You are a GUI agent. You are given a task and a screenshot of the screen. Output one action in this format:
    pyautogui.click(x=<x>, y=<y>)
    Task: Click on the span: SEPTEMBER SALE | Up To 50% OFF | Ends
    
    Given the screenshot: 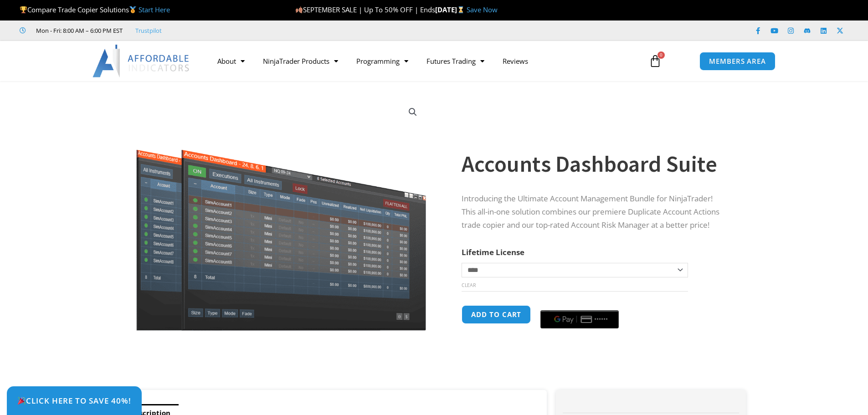 What is the action you would take?
    pyautogui.click(x=365, y=9)
    